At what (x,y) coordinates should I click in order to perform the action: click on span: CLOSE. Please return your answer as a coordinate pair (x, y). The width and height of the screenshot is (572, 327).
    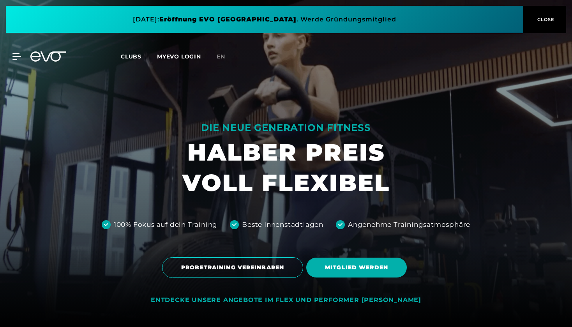
    Looking at the image, I should click on (545, 19).